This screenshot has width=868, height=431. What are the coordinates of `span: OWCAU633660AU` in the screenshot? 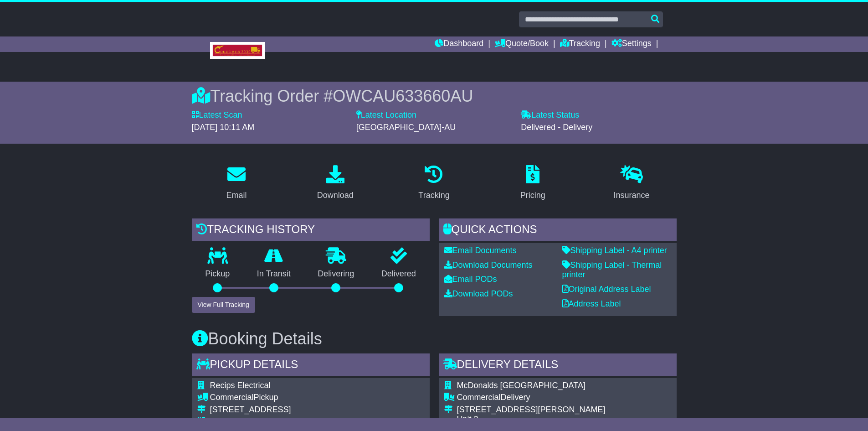 It's located at (403, 96).